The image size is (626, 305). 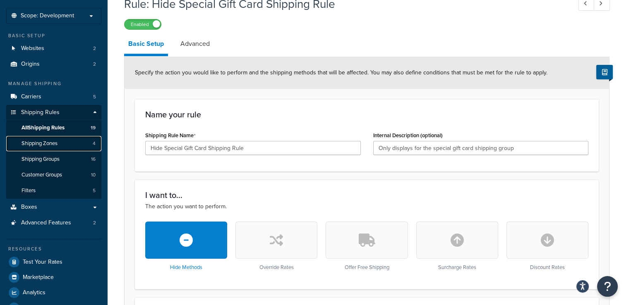 I want to click on div: Hide Methods, so click(x=186, y=246).